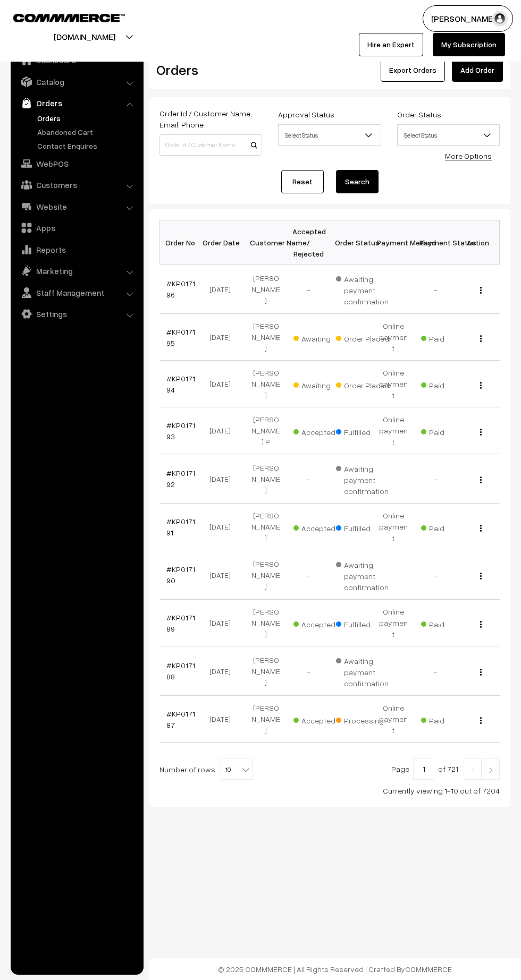 This screenshot has width=521, height=980. What do you see at coordinates (412, 70) in the screenshot?
I see `button: Export Orders` at bounding box center [412, 70].